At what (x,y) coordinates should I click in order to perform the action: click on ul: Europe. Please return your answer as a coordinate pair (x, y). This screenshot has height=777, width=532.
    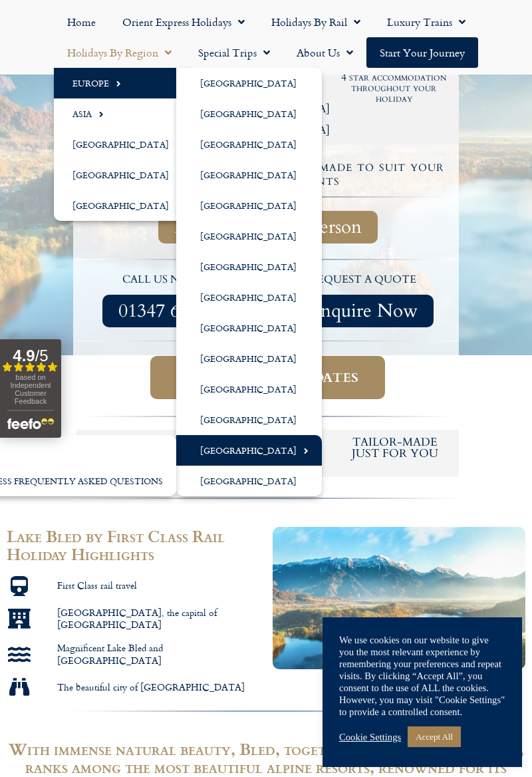
    Looking at the image, I should click on (248, 282).